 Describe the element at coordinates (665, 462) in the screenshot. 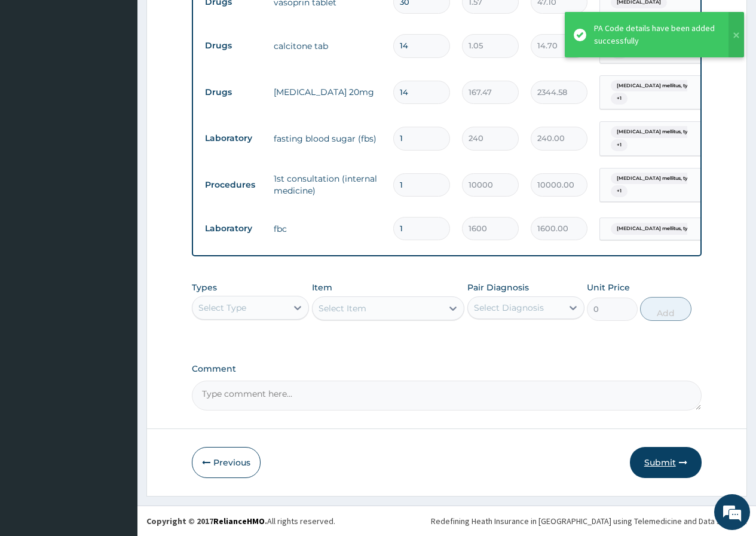

I see `button: Submit` at that location.